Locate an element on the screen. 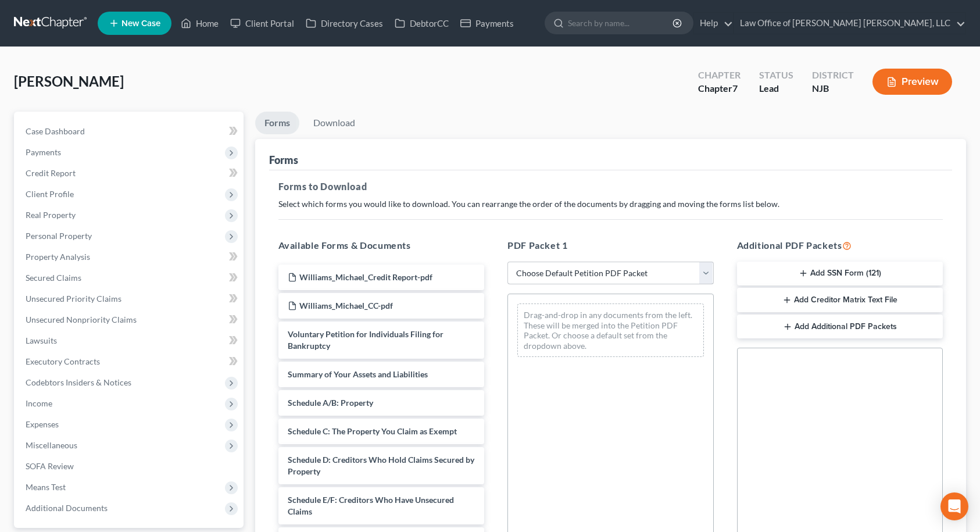  button: Add SSN Form (121) is located at coordinates (840, 273).